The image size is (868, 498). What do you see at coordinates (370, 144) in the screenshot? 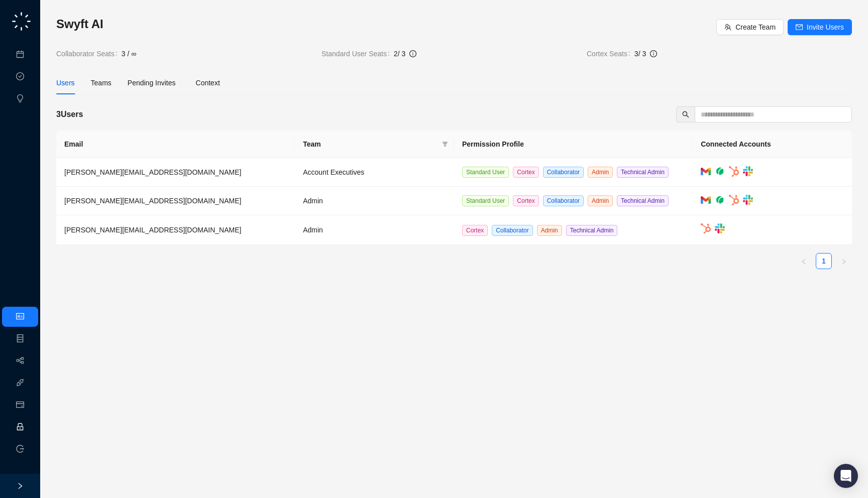
I see `span: Team` at bounding box center [370, 144].